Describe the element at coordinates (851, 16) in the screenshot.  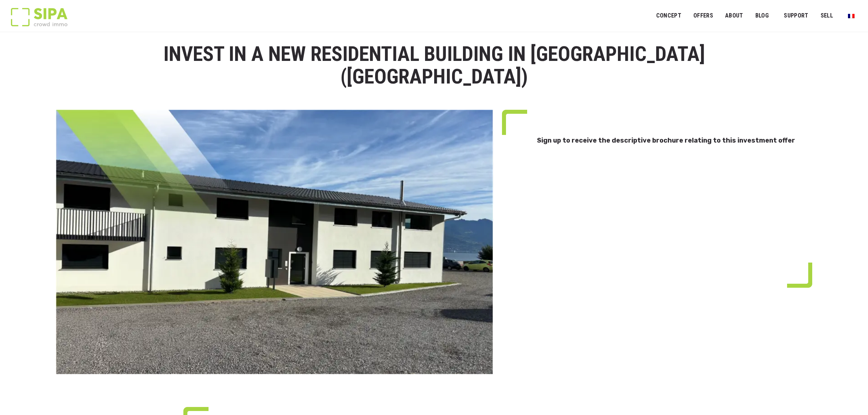
I see `a: Move on to` at that location.